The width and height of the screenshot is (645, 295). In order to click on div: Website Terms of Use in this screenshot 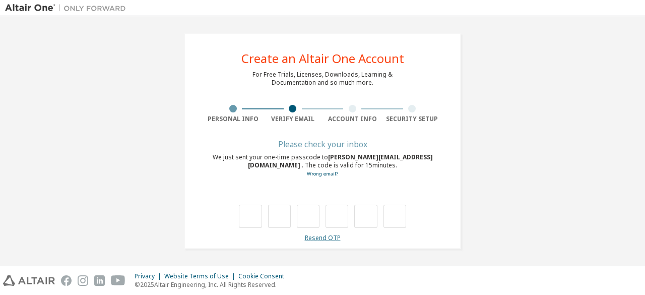, I will do `click(201, 276)`.